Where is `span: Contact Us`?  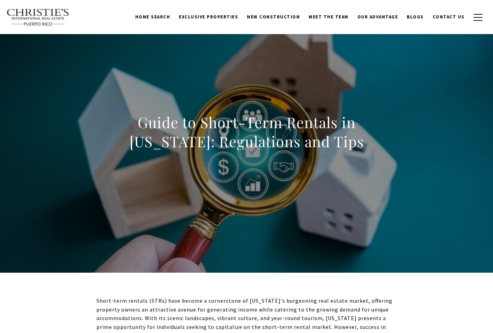 span: Contact Us is located at coordinates (448, 17).